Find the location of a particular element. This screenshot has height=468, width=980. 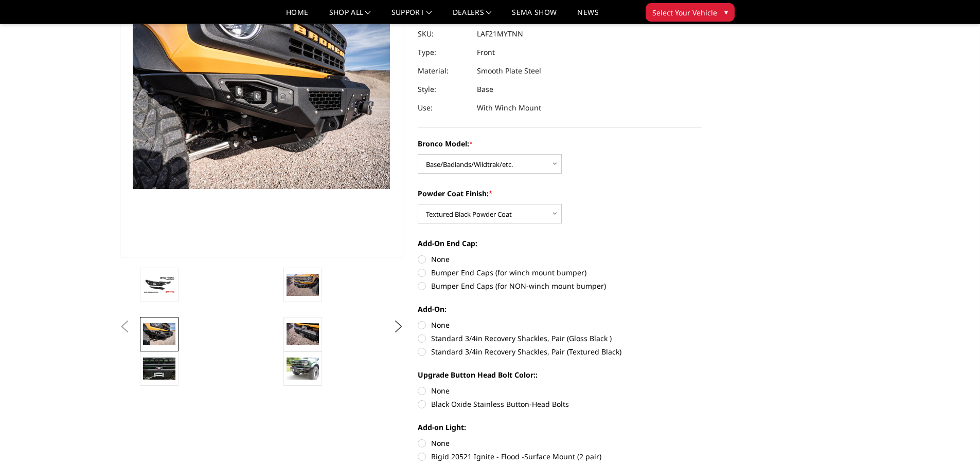

dd: With Winch Mount is located at coordinates (509, 108).